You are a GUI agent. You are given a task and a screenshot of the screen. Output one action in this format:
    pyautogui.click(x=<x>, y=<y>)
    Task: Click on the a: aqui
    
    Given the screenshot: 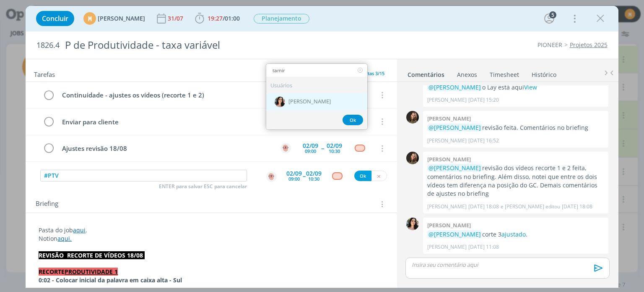 What is the action you would take?
    pyautogui.click(x=79, y=230)
    